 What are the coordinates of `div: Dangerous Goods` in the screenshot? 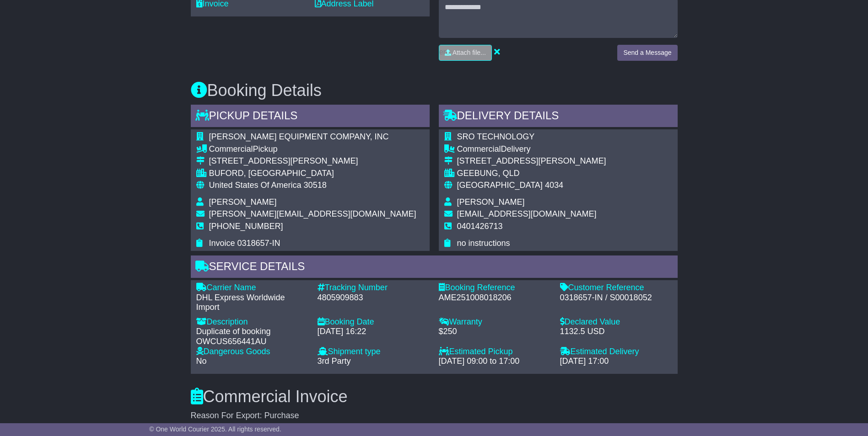 It's located at (252, 352).